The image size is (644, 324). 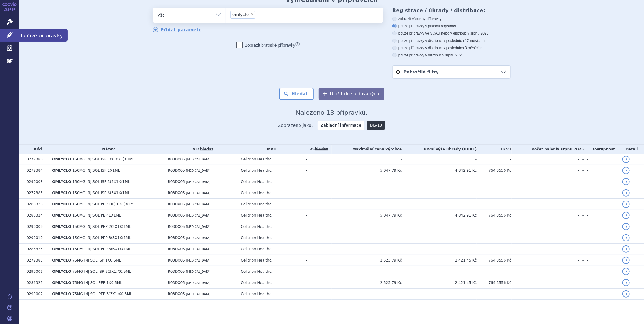 What do you see at coordinates (36, 159) in the screenshot?
I see `td: 0272386` at bounding box center [36, 159].